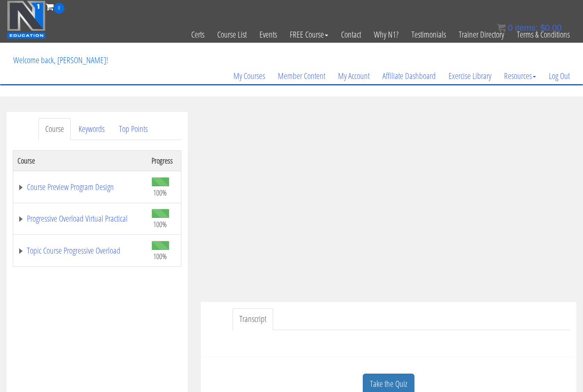 The image size is (583, 392). Describe the element at coordinates (253, 319) in the screenshot. I see `a: Transcript` at that location.